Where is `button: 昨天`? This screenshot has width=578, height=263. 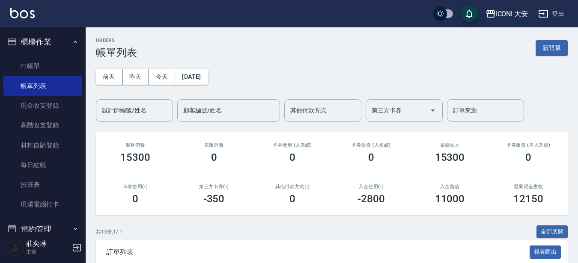
button: 昨天 is located at coordinates (136, 77).